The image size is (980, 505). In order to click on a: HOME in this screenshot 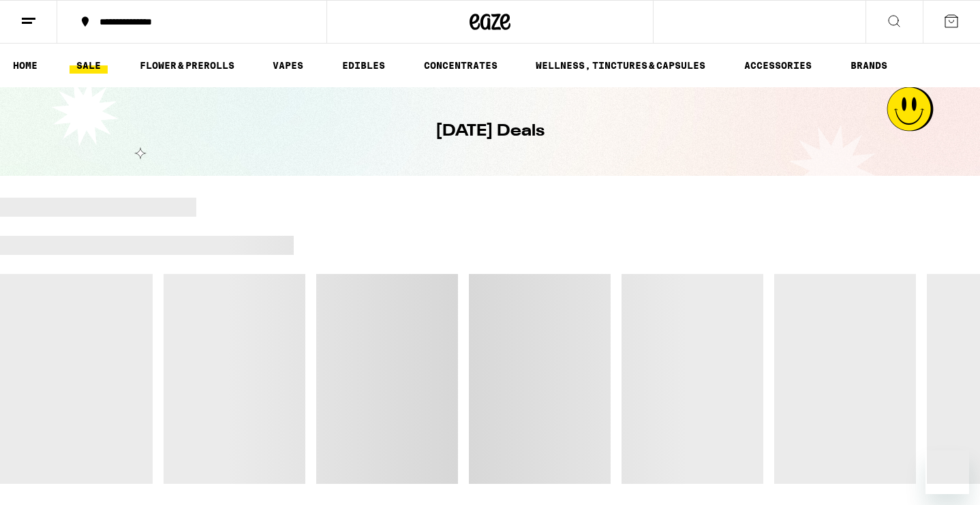, I will do `click(25, 65)`.